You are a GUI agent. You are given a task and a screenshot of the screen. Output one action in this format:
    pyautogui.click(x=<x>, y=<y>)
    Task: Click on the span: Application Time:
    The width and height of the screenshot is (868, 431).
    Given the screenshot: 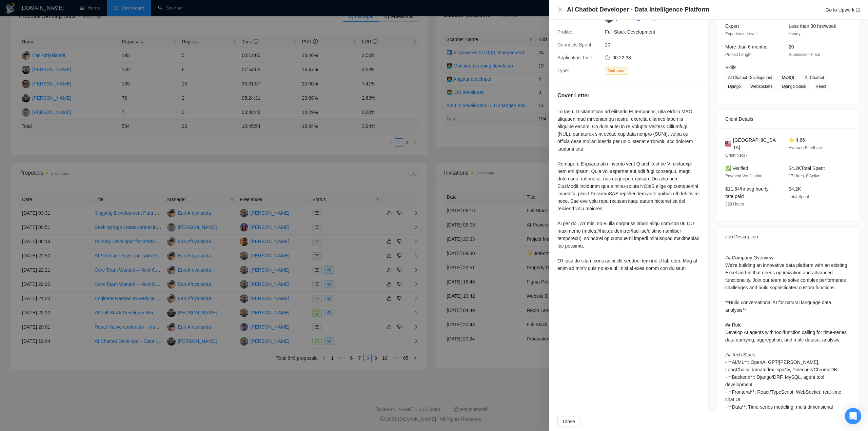 What is the action you would take?
    pyautogui.click(x=576, y=58)
    